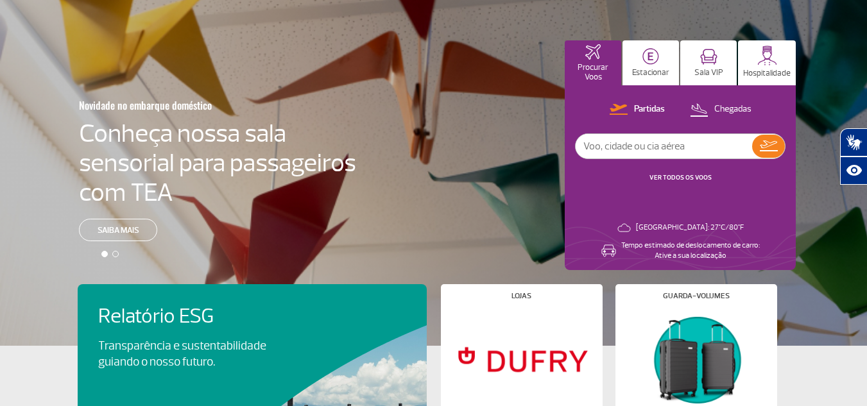  What do you see at coordinates (189, 354) in the screenshot?
I see `p: Transparência e sustentabilidade guiando o nosso futuro.` at bounding box center [189, 354].